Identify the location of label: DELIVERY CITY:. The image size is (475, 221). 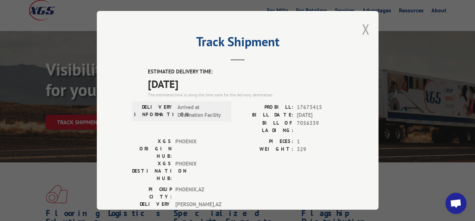
(152, 208).